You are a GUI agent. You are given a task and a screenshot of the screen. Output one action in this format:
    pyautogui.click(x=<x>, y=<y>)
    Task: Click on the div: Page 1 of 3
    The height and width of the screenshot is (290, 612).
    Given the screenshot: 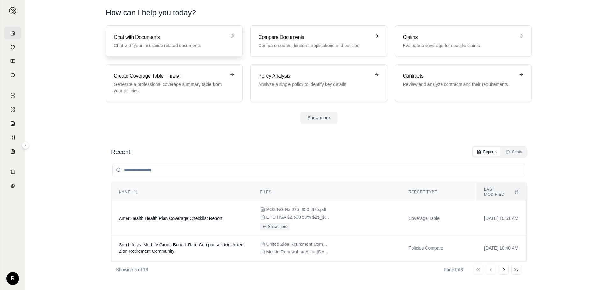 What is the action you would take?
    pyautogui.click(x=453, y=270)
    